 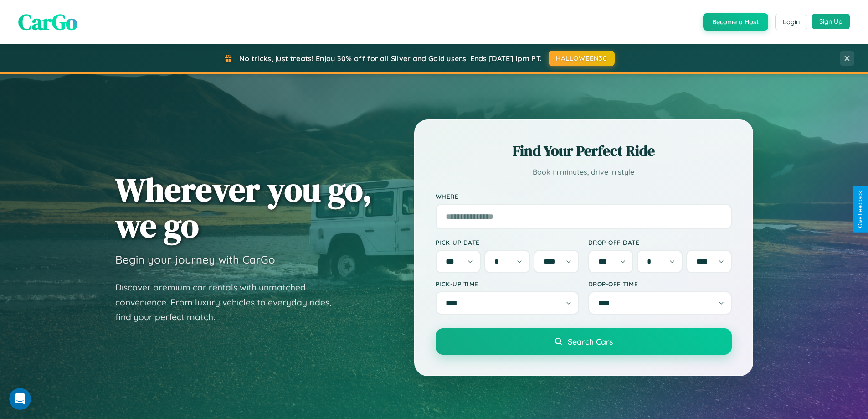 I want to click on h1: Wherever you go, we go, so click(x=244, y=208).